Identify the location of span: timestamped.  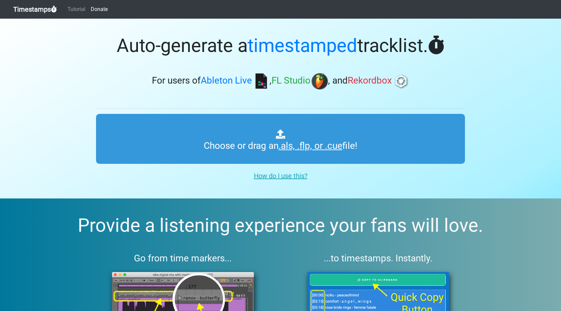
(303, 46).